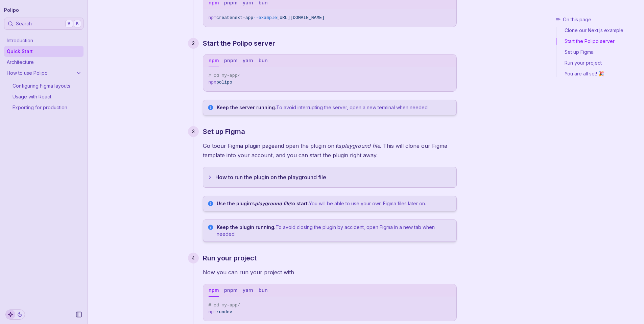  Describe the element at coordinates (15, 315) in the screenshot. I see `button: Toggle Theme` at that location.